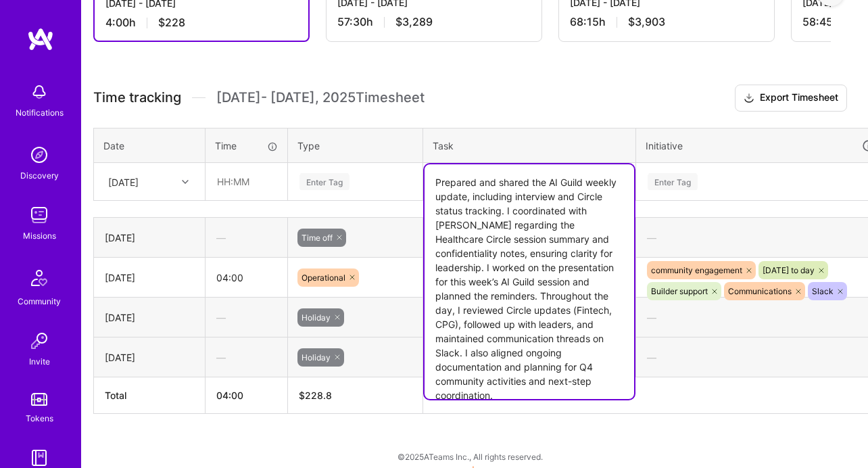 Image resolution: width=868 pixels, height=468 pixels. Describe the element at coordinates (791, 98) in the screenshot. I see `button: Export Timesheet` at that location.